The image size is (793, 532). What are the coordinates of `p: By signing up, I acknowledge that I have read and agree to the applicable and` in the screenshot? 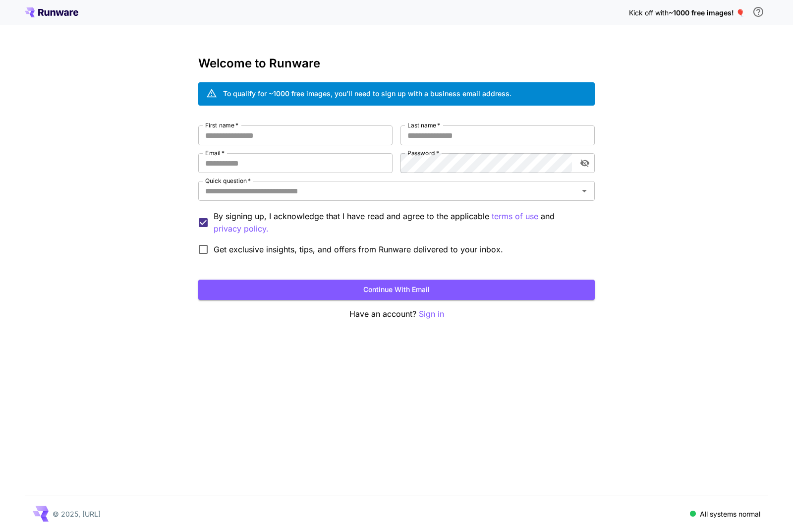 It's located at (399, 223).